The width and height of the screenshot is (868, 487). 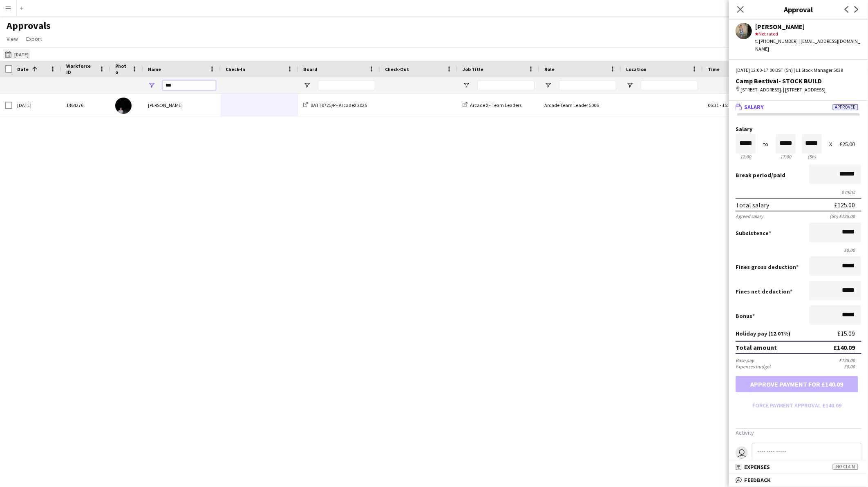 What do you see at coordinates (798, 81) in the screenshot?
I see `div: Camp Bestival- STOCK BUILD` at bounding box center [798, 81].